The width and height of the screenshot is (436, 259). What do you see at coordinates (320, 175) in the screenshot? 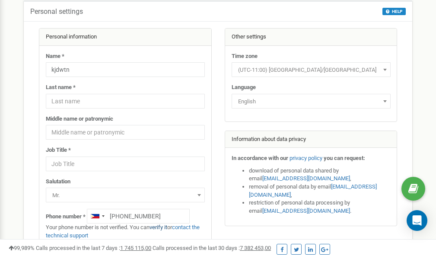
I see `li: download of personal data shared by email ,` at bounding box center [320, 175].